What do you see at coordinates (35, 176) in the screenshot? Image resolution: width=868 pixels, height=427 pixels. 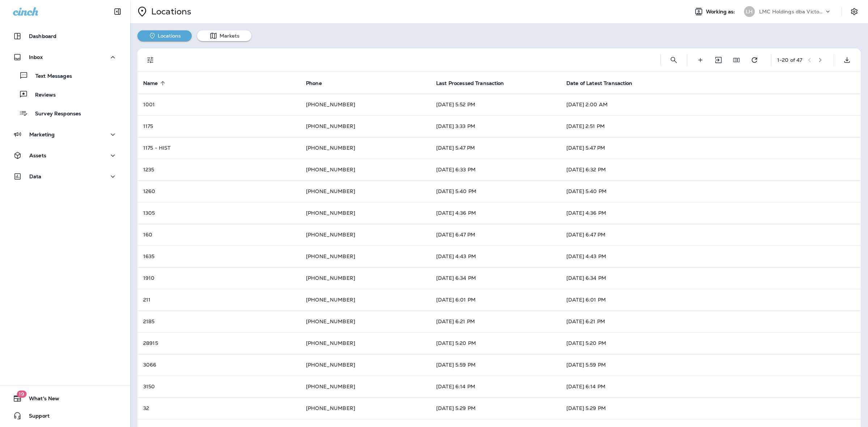 I see `p: Data` at bounding box center [35, 176].